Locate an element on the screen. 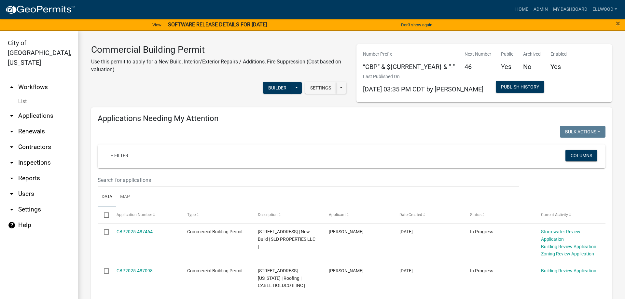 The width and height of the screenshot is (625, 299). h5: 46 is located at coordinates (478, 67).